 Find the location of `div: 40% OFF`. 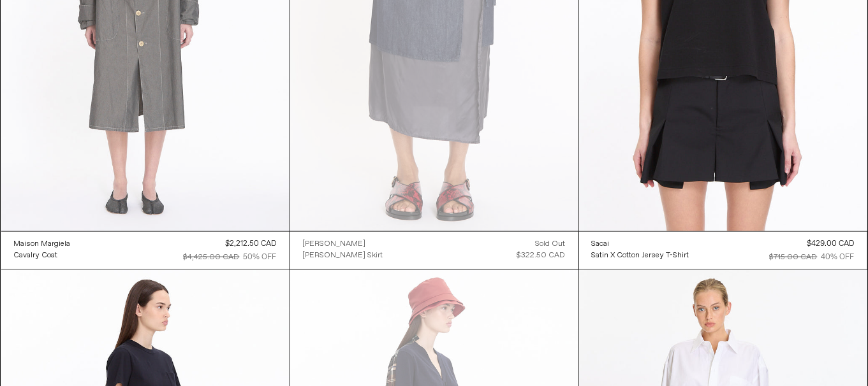

div: 40% OFF is located at coordinates (838, 257).